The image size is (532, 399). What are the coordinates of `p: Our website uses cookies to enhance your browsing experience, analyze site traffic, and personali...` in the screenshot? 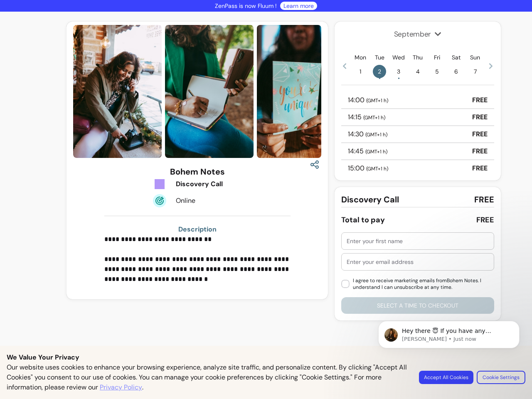 It's located at (208, 378).